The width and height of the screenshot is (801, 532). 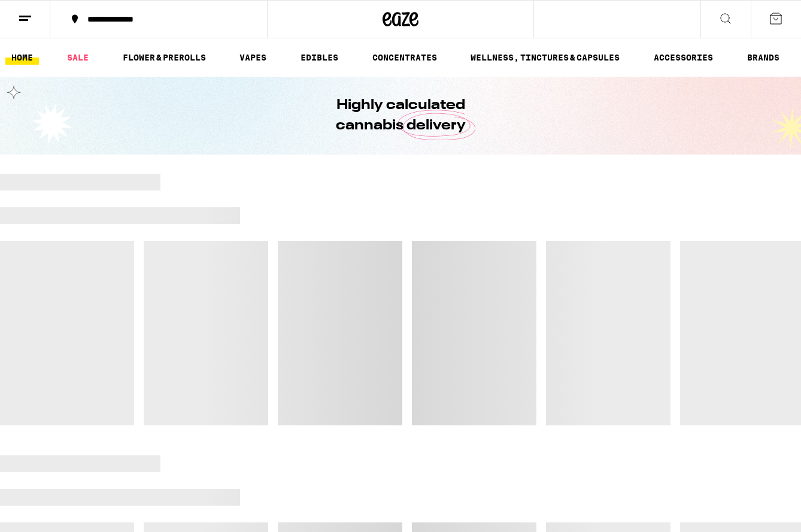 I want to click on h1: Highly calculated cannabis delivery, so click(x=400, y=115).